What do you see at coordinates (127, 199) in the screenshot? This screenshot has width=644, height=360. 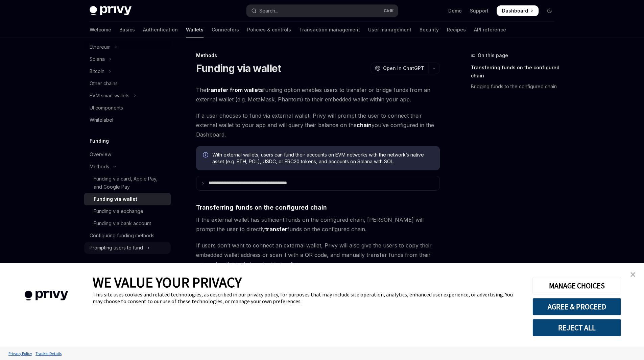 I see `a: Funding via wallet` at bounding box center [127, 199].